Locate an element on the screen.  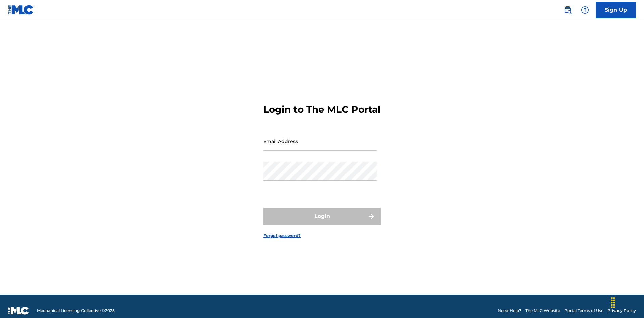
a: Need Help? is located at coordinates (509, 311).